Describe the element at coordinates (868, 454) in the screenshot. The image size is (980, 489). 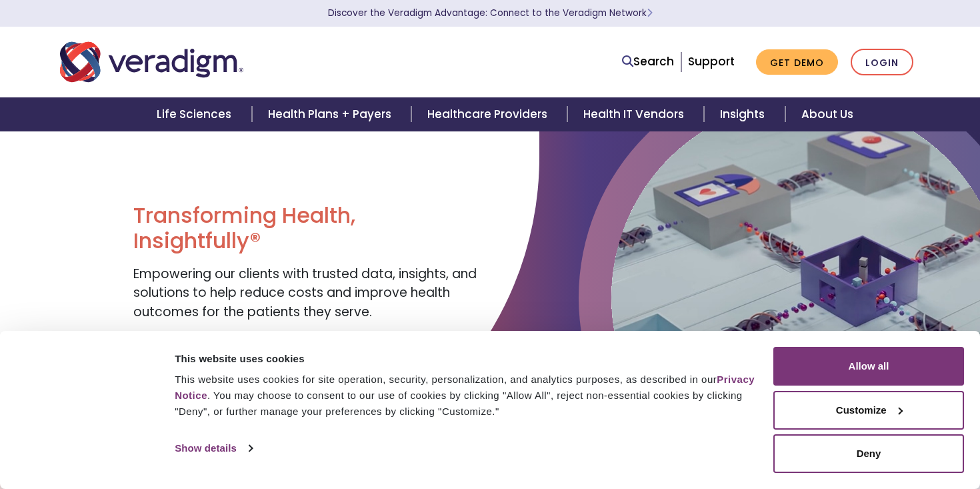
I see `button: Deny` at that location.